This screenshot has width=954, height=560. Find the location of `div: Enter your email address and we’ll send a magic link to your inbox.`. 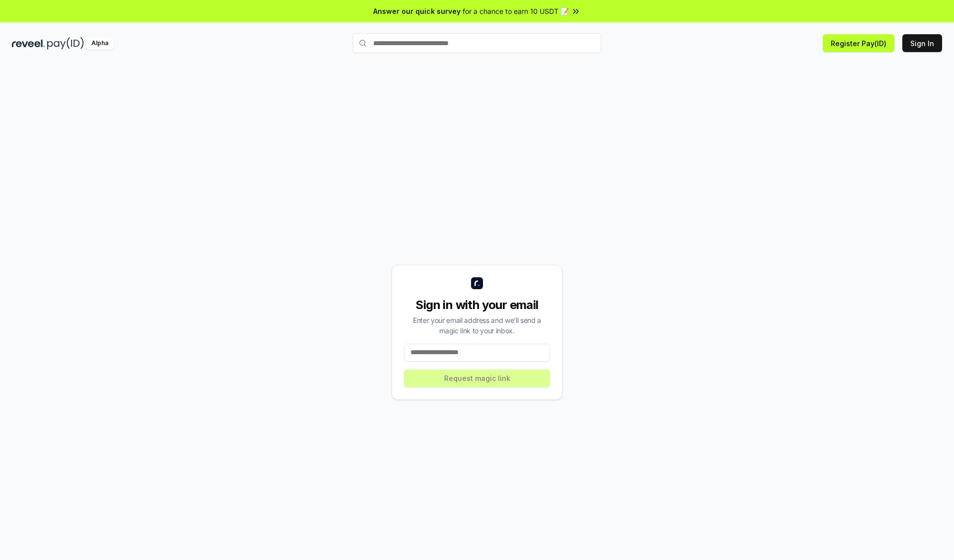

div: Enter your email address and we’ll send a magic link to your inbox. is located at coordinates (477, 325).